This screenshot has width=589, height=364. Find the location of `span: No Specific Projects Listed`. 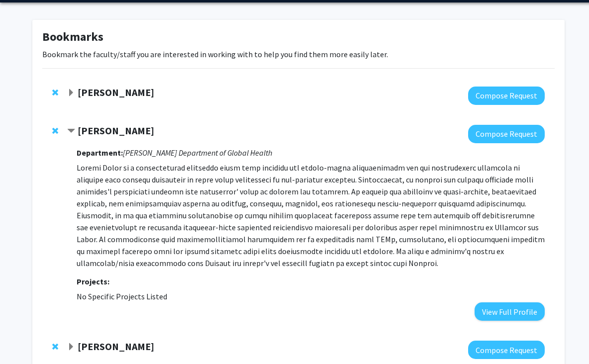

span: No Specific Projects Listed is located at coordinates (122, 296).